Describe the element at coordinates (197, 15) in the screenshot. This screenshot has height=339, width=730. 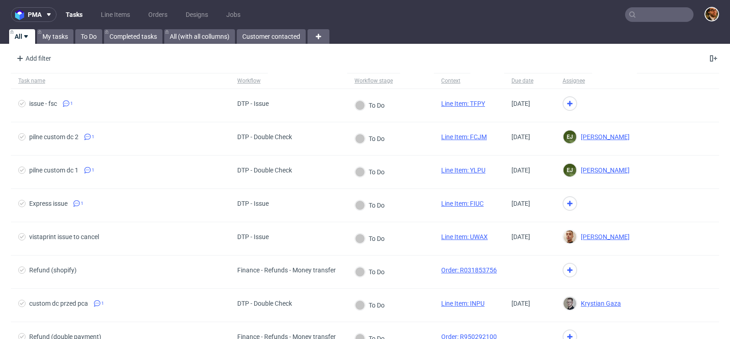
I see `a: Designs` at that location.